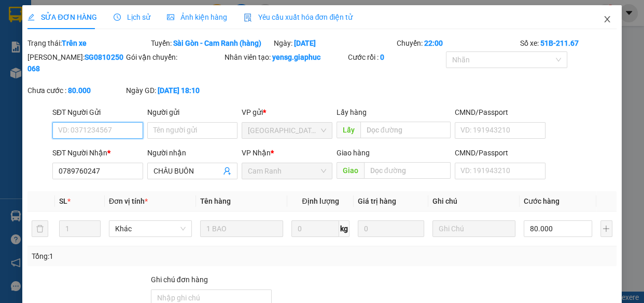 Image resolution: width=644 pixels, height=303 pixels. What do you see at coordinates (559, 43) in the screenshot?
I see `b: 51B-211.67` at bounding box center [559, 43].